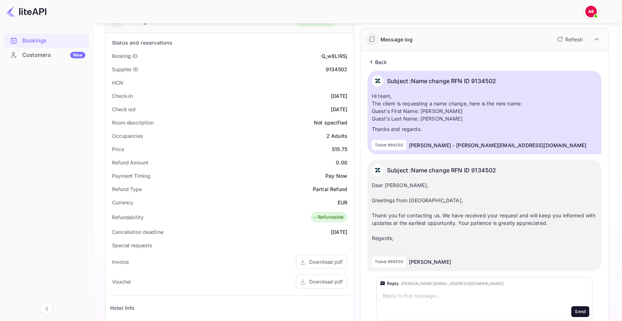 This screenshot has width=622, height=321. Describe the element at coordinates (46, 40) in the screenshot. I see `a: Bookings` at that location.